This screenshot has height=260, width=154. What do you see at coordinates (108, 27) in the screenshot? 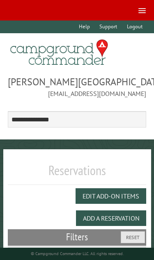
I see `a: Support` at bounding box center [108, 27].